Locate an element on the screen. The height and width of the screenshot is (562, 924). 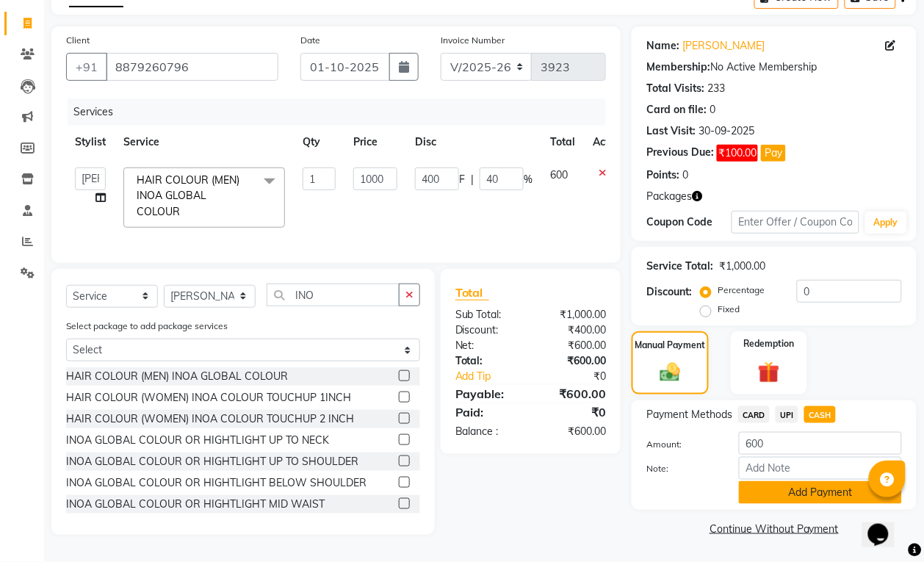
th: Disc is located at coordinates (474, 142).